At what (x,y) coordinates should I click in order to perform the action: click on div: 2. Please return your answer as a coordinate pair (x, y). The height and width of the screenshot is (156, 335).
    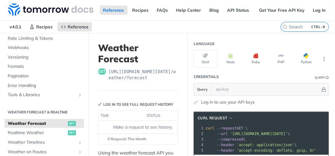
    Looking at the image, I should click on (199, 133).